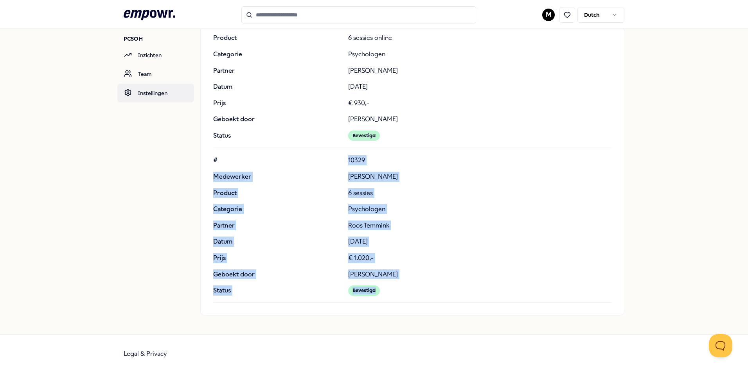 The height and width of the screenshot is (373, 748). I want to click on p: Roos Temmink, so click(480, 226).